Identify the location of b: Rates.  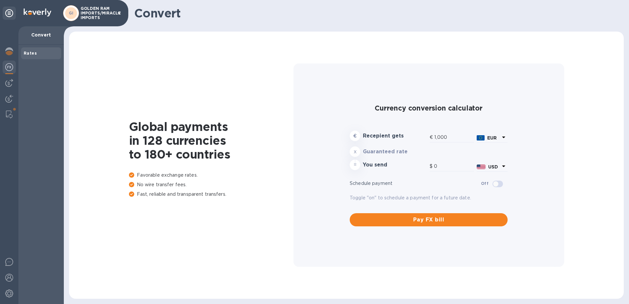
(30, 53).